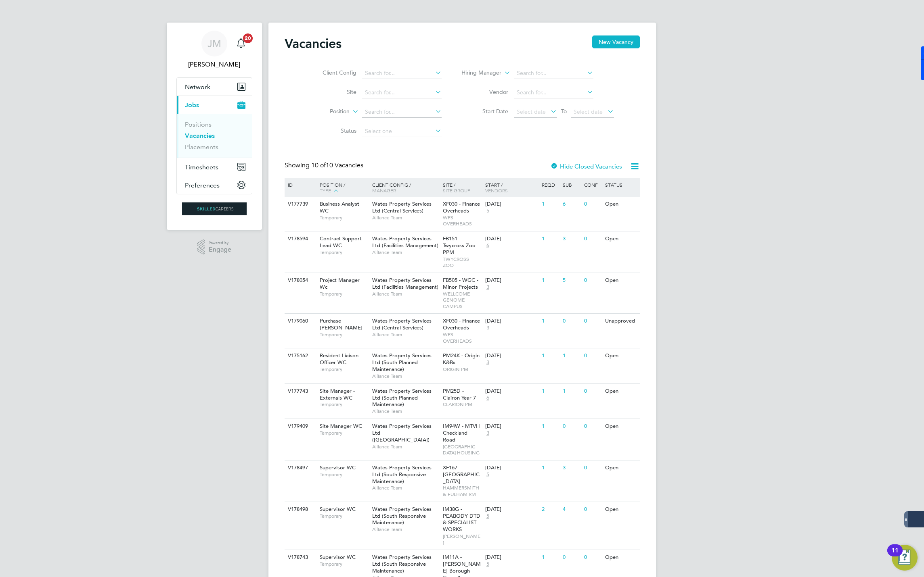  I want to click on span: 6, so click(487, 398).